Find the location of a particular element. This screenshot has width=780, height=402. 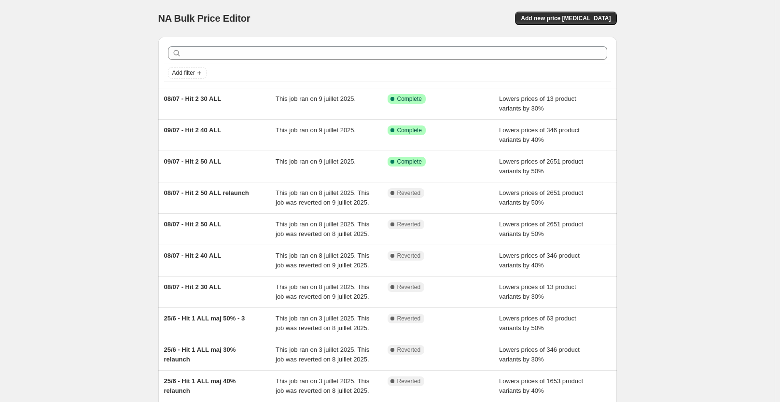

span: 09/07 - Hit 2 40 ALL is located at coordinates (193, 130).